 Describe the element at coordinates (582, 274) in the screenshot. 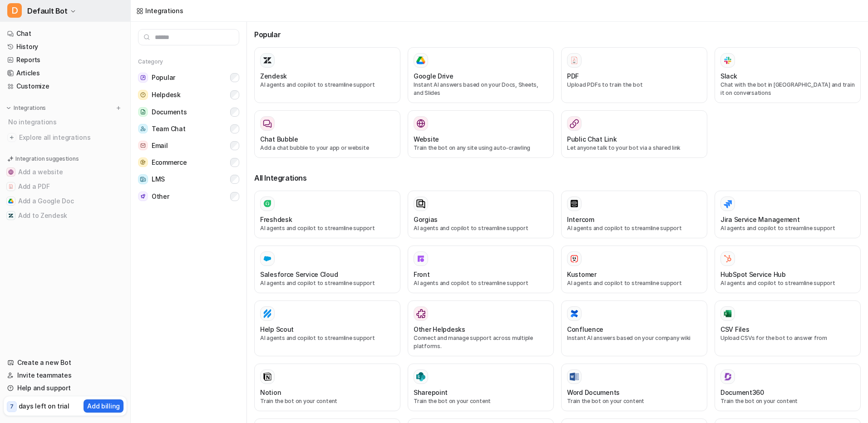

I see `h3: Kustomer` at that location.